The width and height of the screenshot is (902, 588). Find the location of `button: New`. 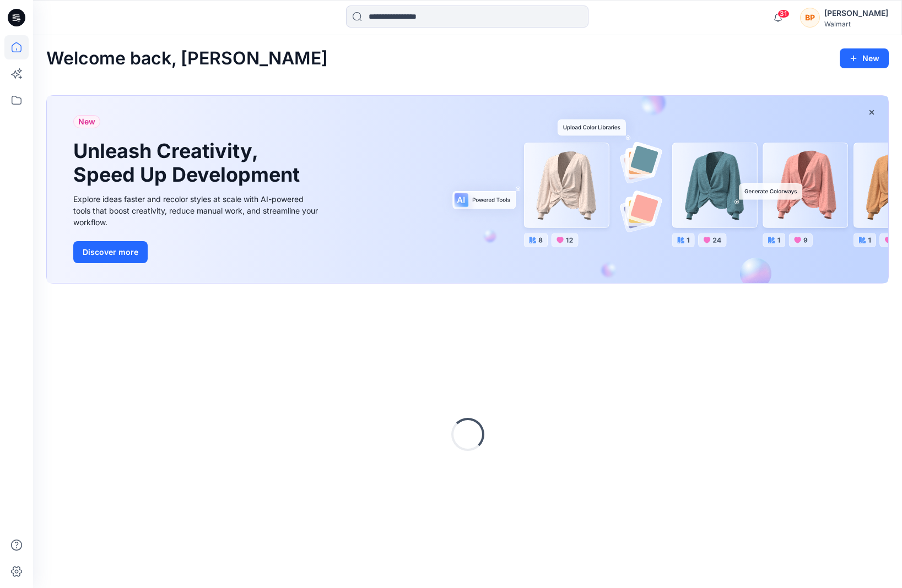

button: New is located at coordinates (864, 59).